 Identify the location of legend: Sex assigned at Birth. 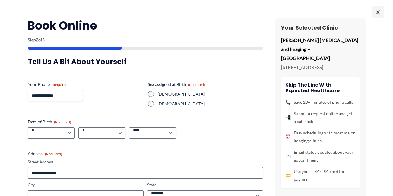
(176, 84).